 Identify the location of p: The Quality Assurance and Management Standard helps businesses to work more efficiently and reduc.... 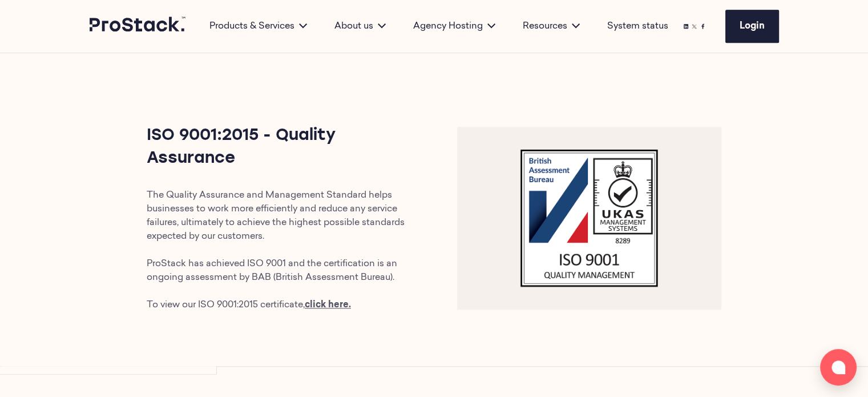
(279, 223).